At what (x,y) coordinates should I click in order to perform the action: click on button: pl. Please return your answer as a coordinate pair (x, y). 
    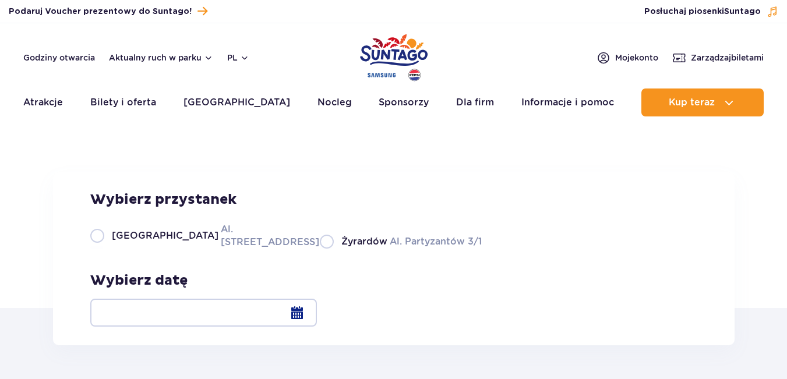
    Looking at the image, I should click on (238, 58).